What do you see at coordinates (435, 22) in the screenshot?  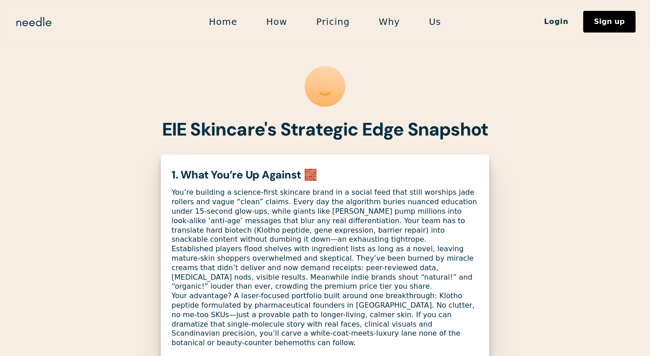 I see `a: Us` at bounding box center [435, 22].